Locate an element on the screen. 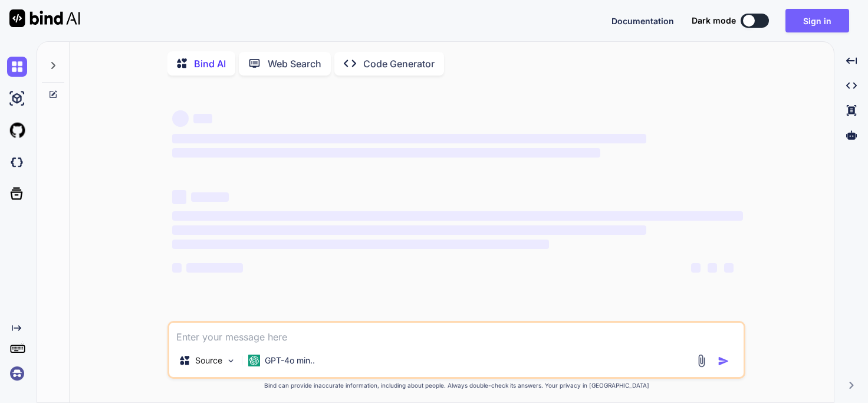 This screenshot has height=403, width=868. span: Dark mode is located at coordinates (713, 20).